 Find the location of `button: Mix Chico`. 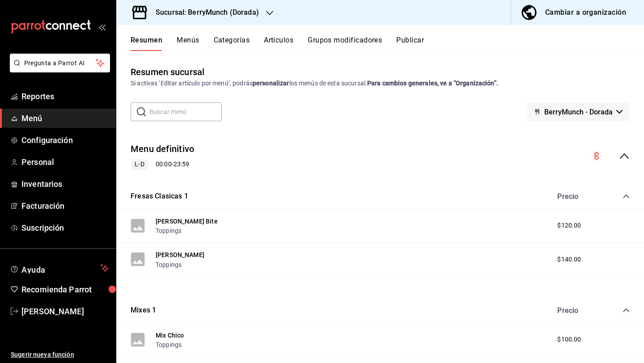

button: Mix Chico is located at coordinates (169, 335).